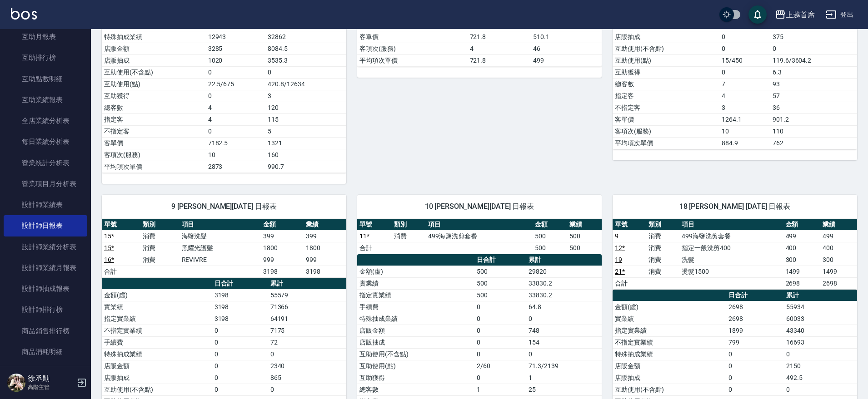  I want to click on td: 36, so click(814, 108).